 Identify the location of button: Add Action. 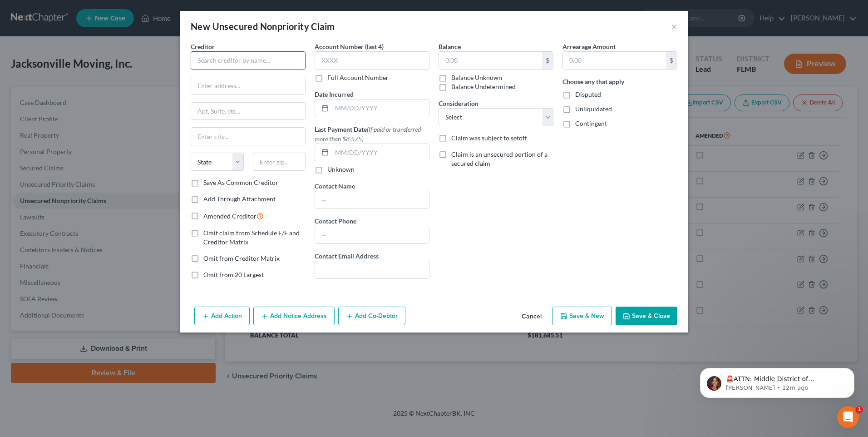
(222, 316).